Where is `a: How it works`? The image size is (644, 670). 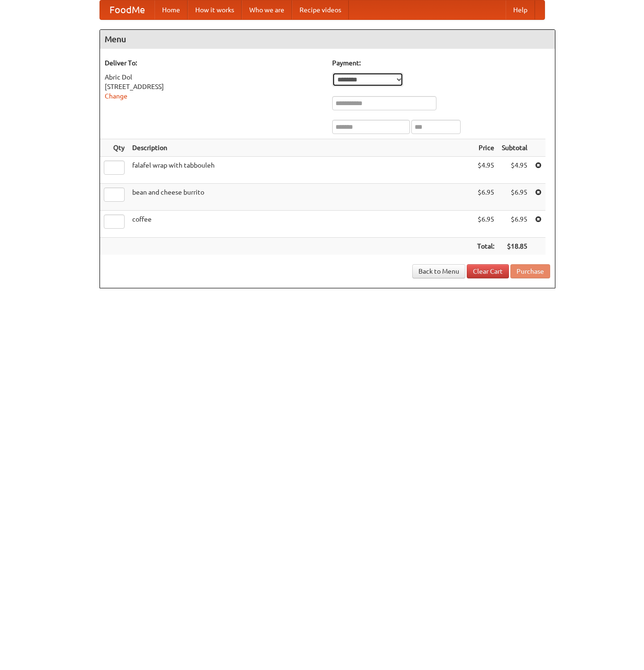 a: How it works is located at coordinates (215, 10).